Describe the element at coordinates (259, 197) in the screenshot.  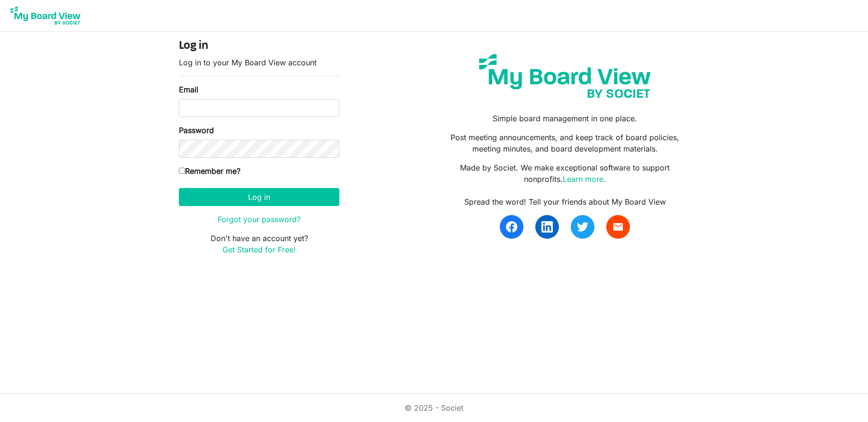
I see `button: Log in` at that location.